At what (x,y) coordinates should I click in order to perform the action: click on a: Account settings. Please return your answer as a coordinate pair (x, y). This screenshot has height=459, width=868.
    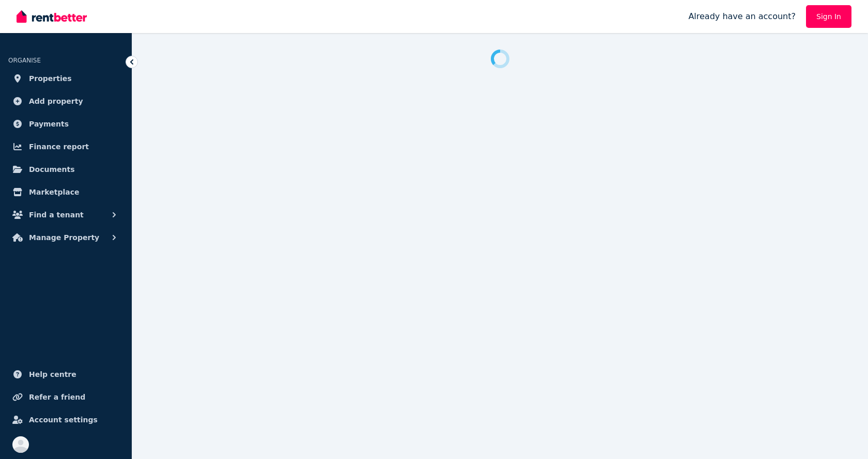
    Looking at the image, I should click on (66, 420).